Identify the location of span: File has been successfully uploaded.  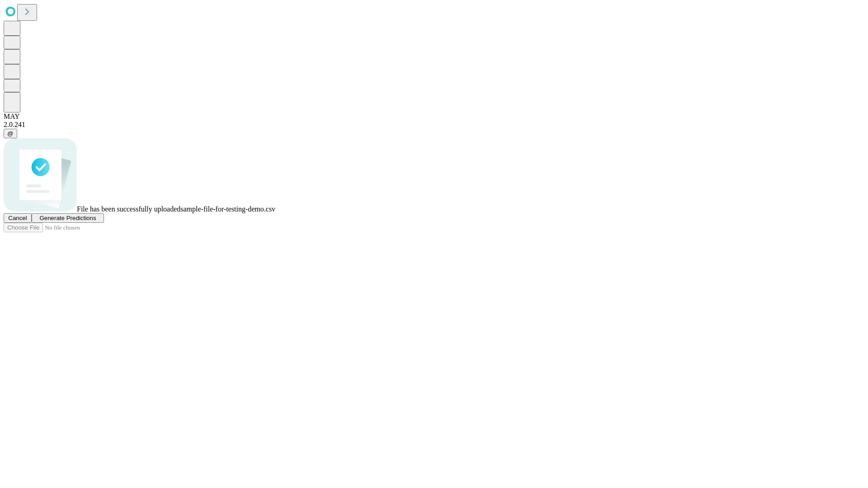
(128, 209).